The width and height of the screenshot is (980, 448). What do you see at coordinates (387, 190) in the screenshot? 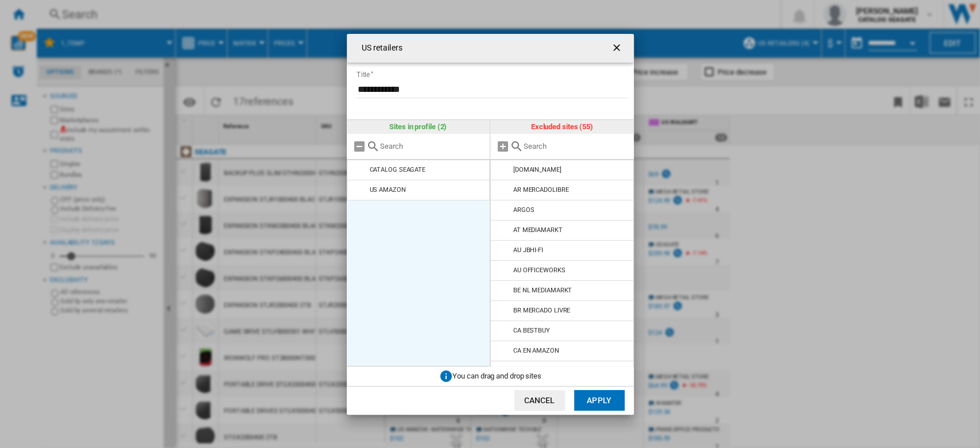
I see `div: US AMAZON` at bounding box center [387, 190].